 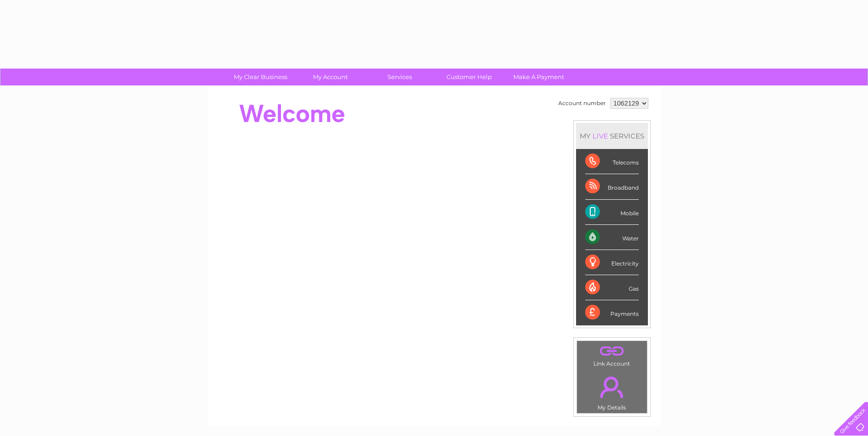 What do you see at coordinates (611, 237) in the screenshot?
I see `div: Water` at bounding box center [611, 237].